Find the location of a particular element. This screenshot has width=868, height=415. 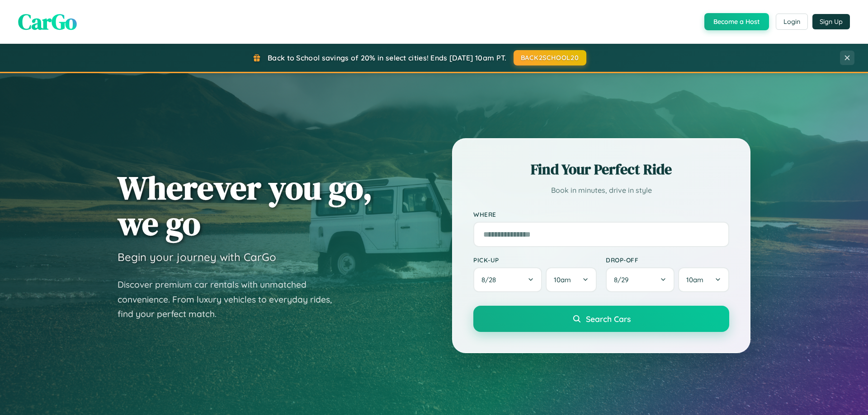

p: Book in minutes, drive in style is located at coordinates (601, 190).